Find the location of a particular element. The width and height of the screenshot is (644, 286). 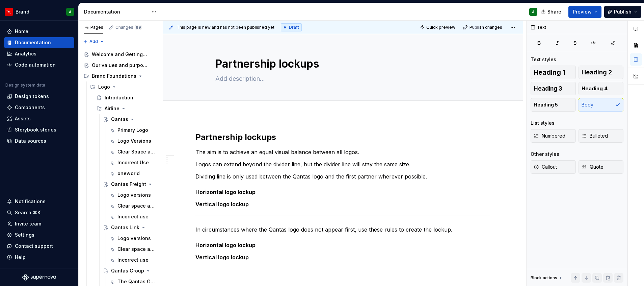

div: Components is located at coordinates (30, 107).